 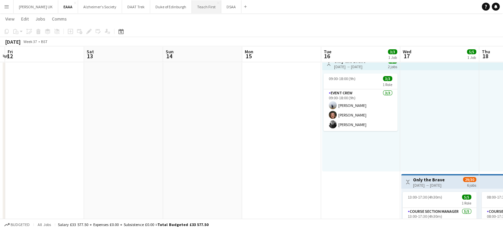 I want to click on a: Comms, so click(x=59, y=19).